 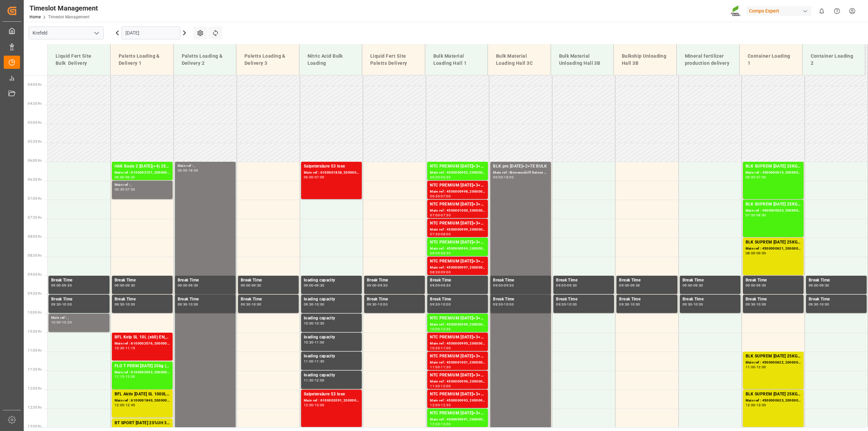 I want to click on div: Main ref : 4500000993, 2000001025, so click(x=457, y=401).